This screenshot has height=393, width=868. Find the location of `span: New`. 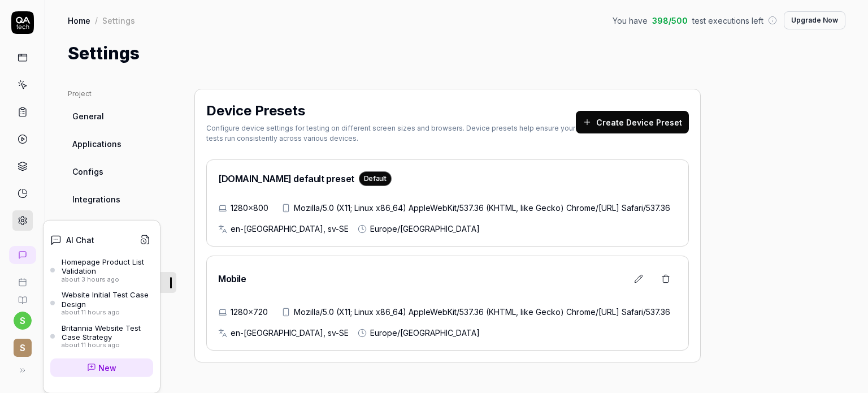

span: New is located at coordinates (108, 368).